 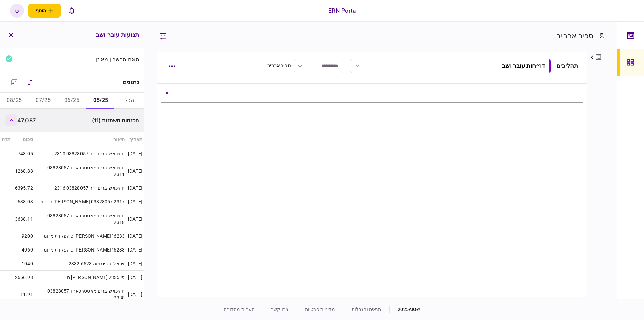 What do you see at coordinates (14, 82) in the screenshot?
I see `button: מחשבון` at bounding box center [14, 82].